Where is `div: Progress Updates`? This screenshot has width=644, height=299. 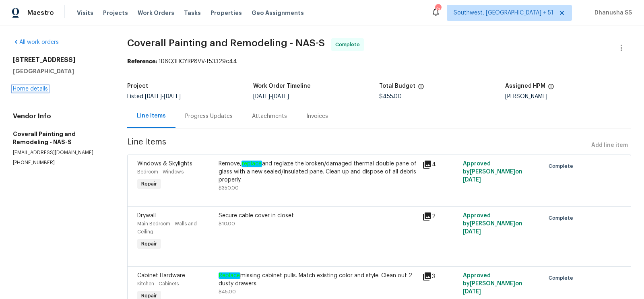
div: Progress Updates is located at coordinates (208, 117).